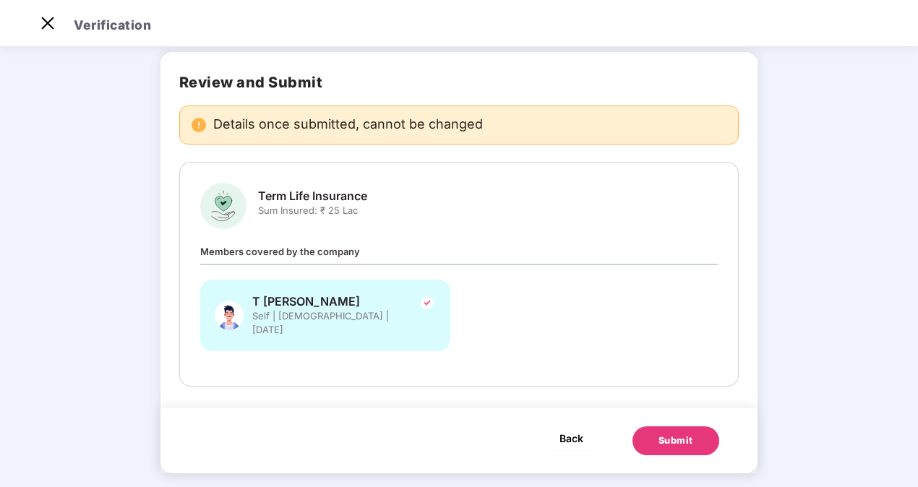  I want to click on span: Back, so click(571, 438).